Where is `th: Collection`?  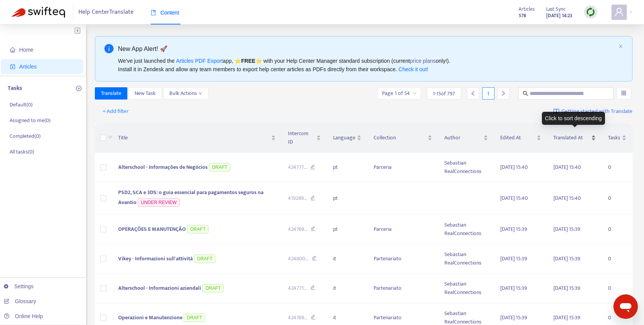
th: Collection is located at coordinates (403, 138).